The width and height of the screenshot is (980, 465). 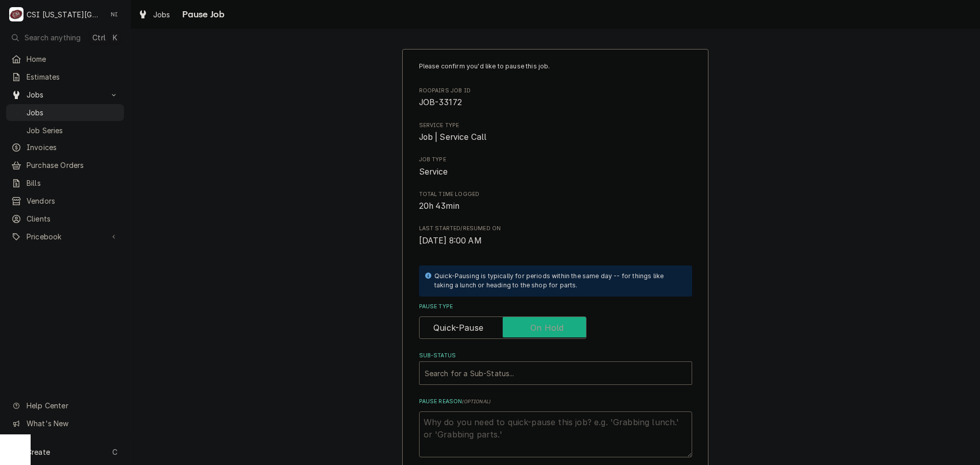 What do you see at coordinates (72, 218) in the screenshot?
I see `span: Clients` at bounding box center [72, 218].